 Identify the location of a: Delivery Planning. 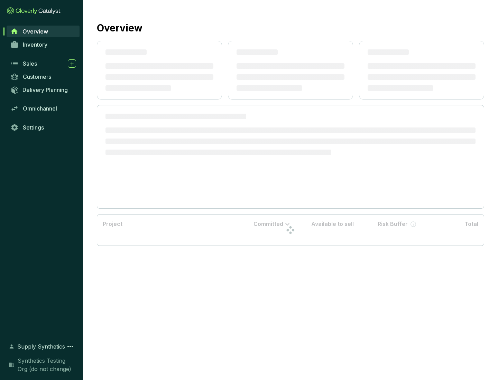
(43, 90).